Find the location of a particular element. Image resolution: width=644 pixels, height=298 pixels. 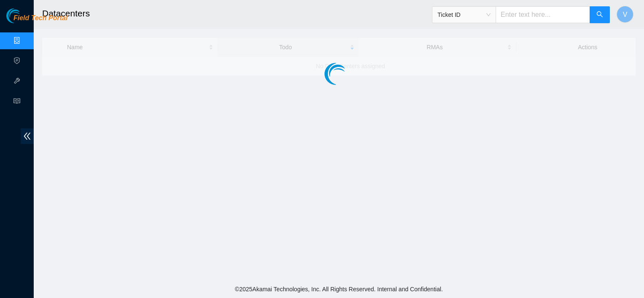

a: Akamai TechnologiesField Tech Portal is located at coordinates (36, 21).